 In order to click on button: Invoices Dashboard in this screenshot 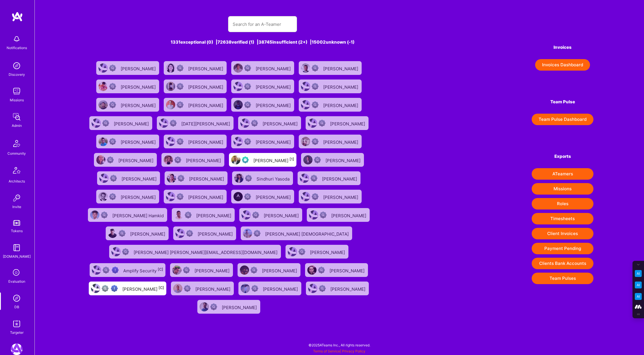, I will do `click(562, 65)`.